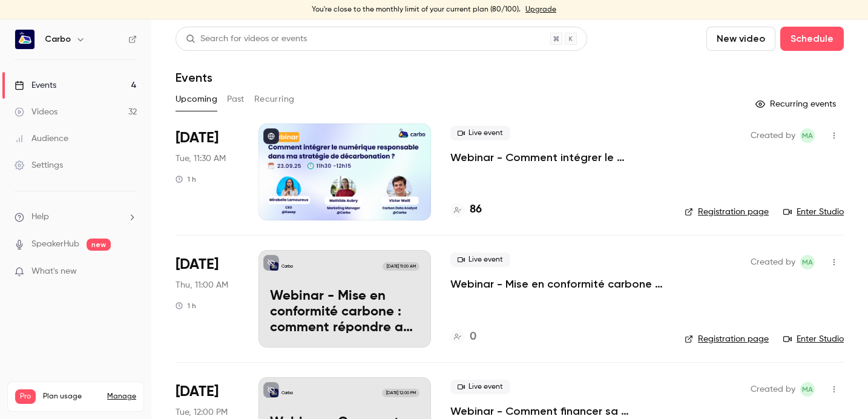  I want to click on span: Tue, 11:30 AM, so click(200, 159).